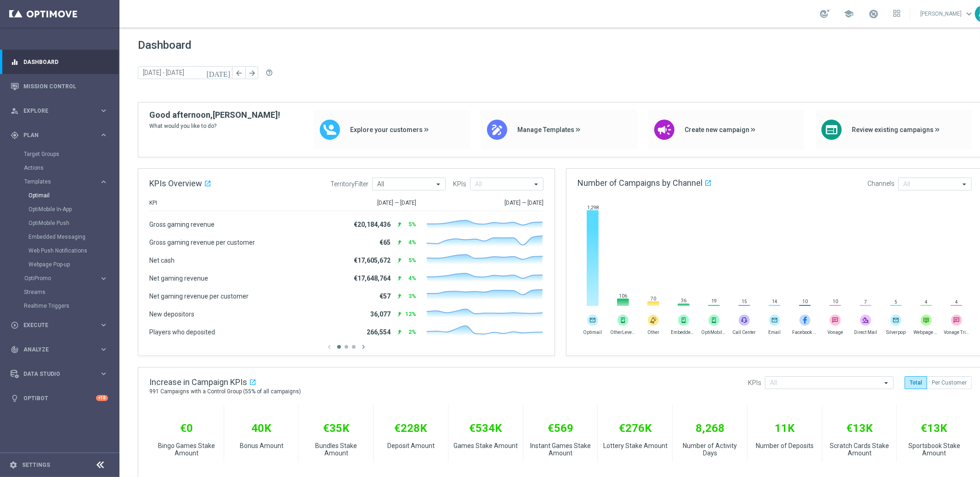 The width and height of the screenshot is (980, 477). Describe the element at coordinates (59, 374) in the screenshot. I see `button: Data Studio keyboard_arrow_right` at that location.